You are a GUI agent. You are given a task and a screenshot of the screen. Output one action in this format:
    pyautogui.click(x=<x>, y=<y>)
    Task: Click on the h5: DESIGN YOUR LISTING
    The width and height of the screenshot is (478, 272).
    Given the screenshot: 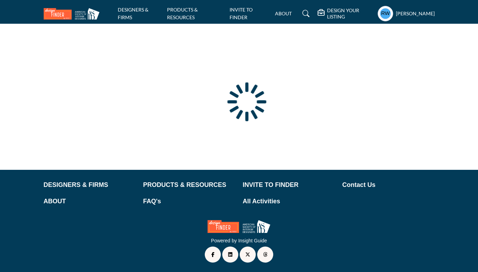 What is the action you would take?
    pyautogui.click(x=350, y=14)
    